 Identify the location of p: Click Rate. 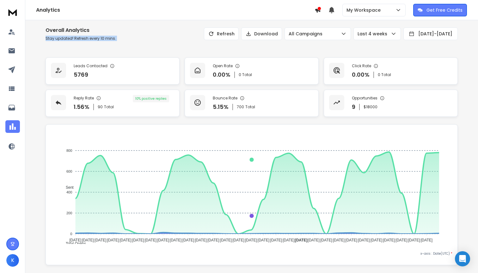
(361, 66).